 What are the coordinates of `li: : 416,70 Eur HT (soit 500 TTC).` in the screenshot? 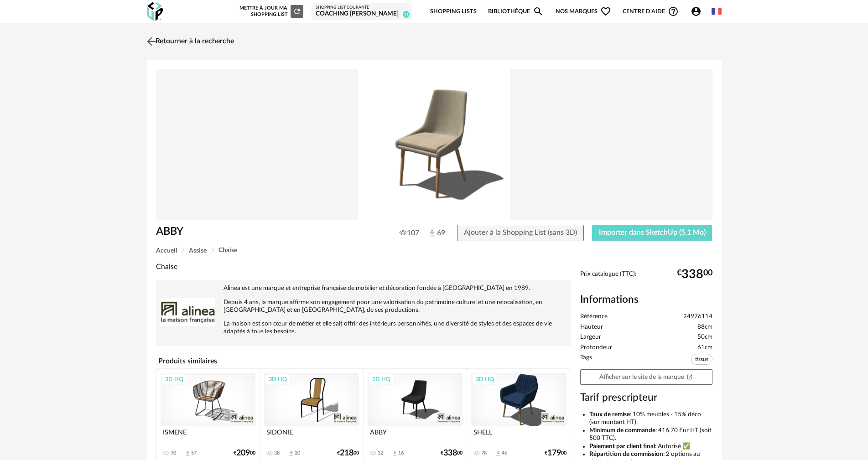 It's located at (651, 434).